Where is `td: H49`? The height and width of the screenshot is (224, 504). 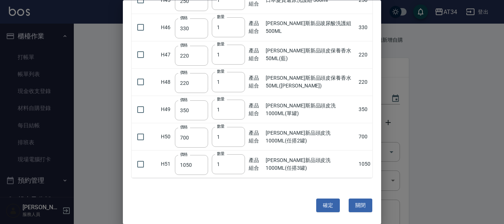
td: H49 is located at coordinates (166, 110).